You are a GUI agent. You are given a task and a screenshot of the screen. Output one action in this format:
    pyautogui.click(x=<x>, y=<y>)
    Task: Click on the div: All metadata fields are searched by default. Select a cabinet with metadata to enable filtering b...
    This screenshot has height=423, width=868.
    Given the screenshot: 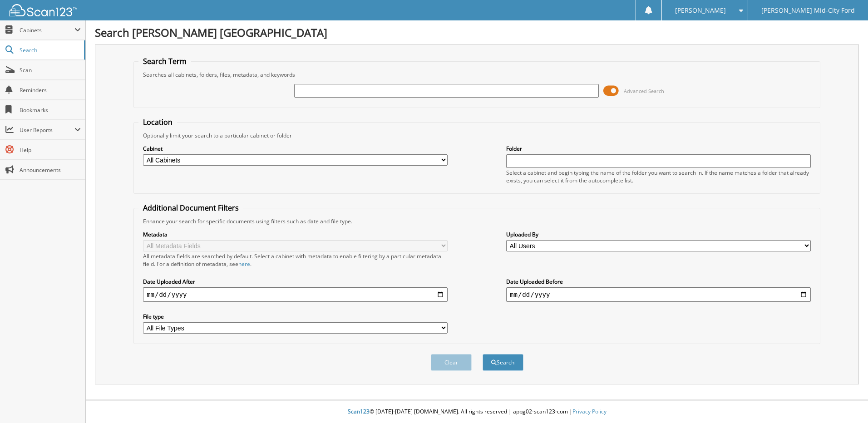 What is the action you would take?
    pyautogui.click(x=295, y=260)
    